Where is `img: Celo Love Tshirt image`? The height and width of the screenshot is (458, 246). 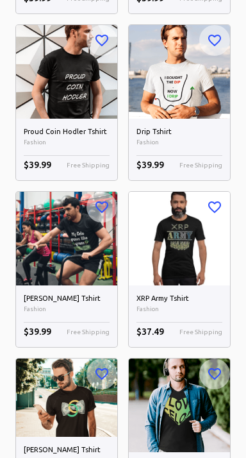
img: Celo Love Tshirt image is located at coordinates (179, 404).